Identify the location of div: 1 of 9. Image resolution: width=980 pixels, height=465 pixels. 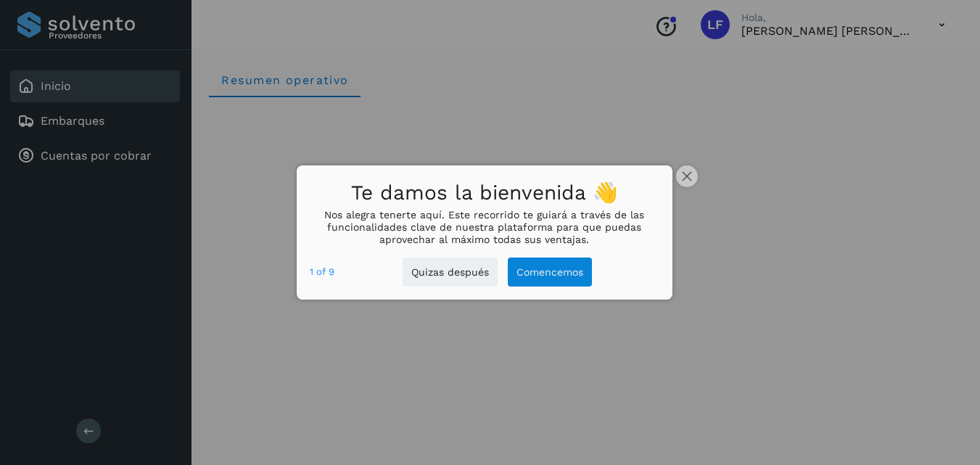
(322, 272).